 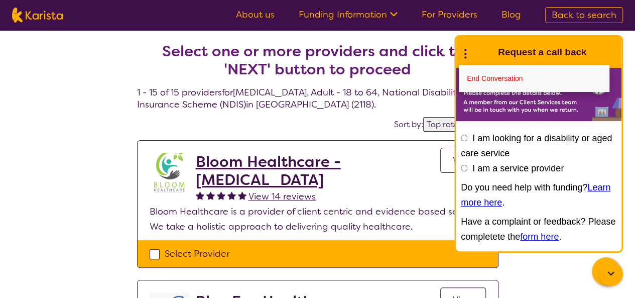 What do you see at coordinates (606, 271) in the screenshot?
I see `button: Channel Menu` at bounding box center [606, 271].